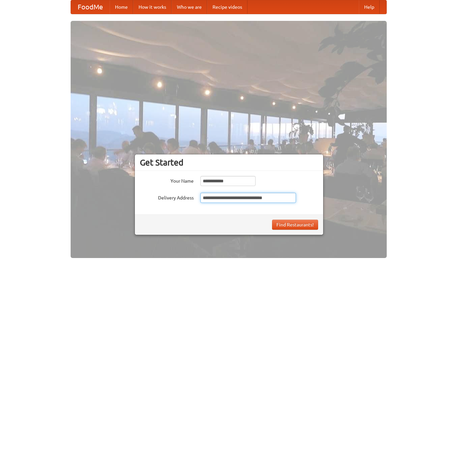  What do you see at coordinates (229, 162) in the screenshot?
I see `h3: Get Started` at bounding box center [229, 162].